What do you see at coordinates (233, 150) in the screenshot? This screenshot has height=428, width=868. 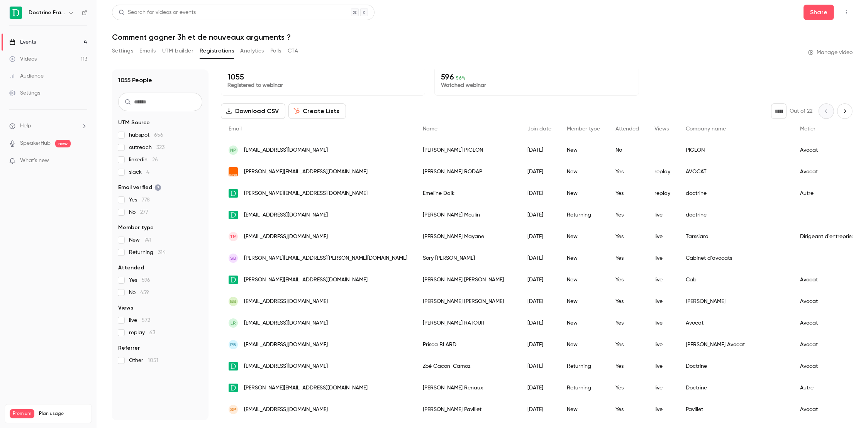 I see `span: NP` at bounding box center [233, 150].